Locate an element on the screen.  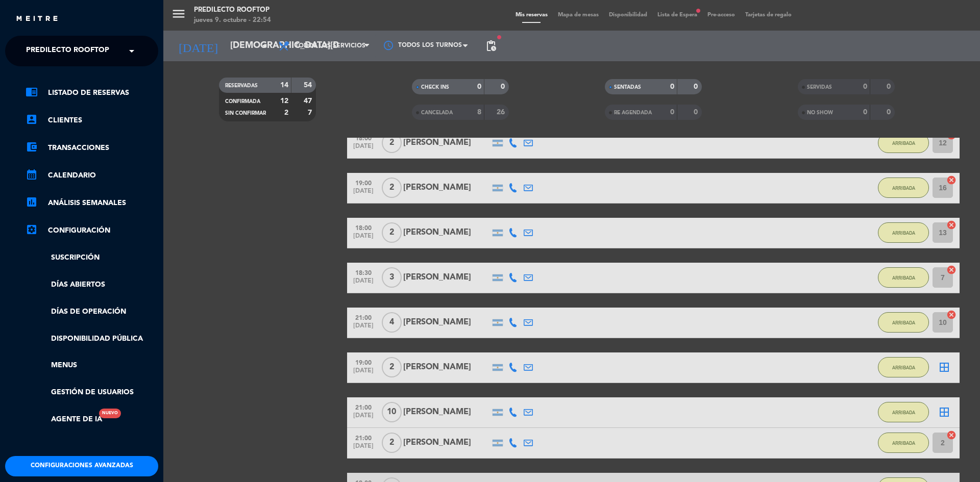
a: Días de Operación is located at coordinates (92, 312).